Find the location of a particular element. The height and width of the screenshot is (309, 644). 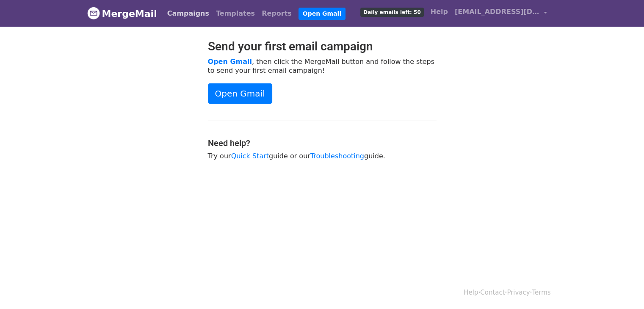

h4: Need help? is located at coordinates (322, 143).